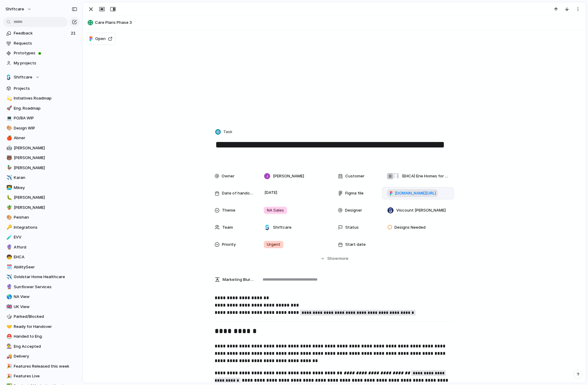 This screenshot has width=588, height=385. What do you see at coordinates (41, 356) in the screenshot?
I see `div: 🚚Delivery` at bounding box center [41, 356].